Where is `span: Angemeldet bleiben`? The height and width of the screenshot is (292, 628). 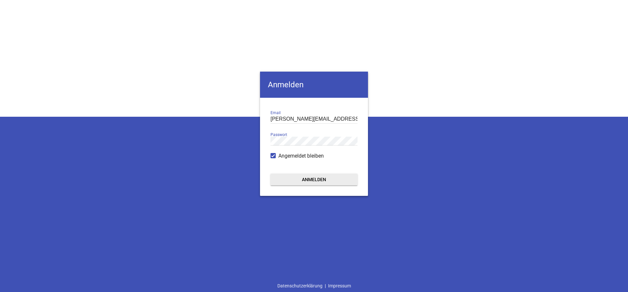
span: Angemeldet bleiben is located at coordinates (301, 156).